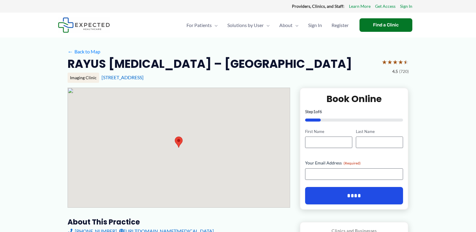 This screenshot has height=232, width=476. Describe the element at coordinates (286, 25) in the screenshot. I see `span: About` at that location.